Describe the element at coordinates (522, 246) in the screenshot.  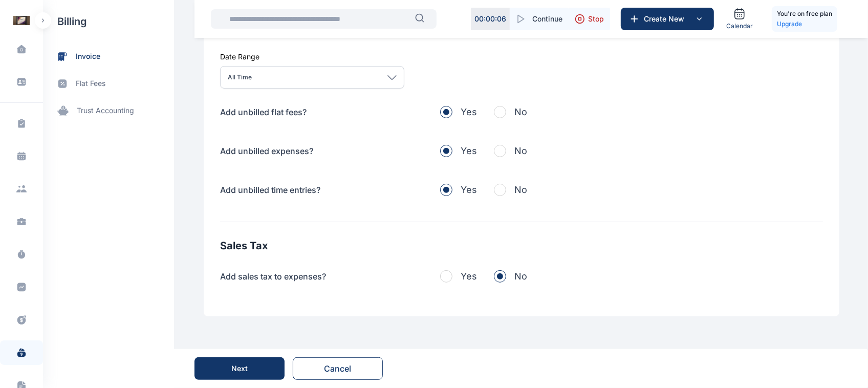
I see `h2: Sales Tax` at that location.